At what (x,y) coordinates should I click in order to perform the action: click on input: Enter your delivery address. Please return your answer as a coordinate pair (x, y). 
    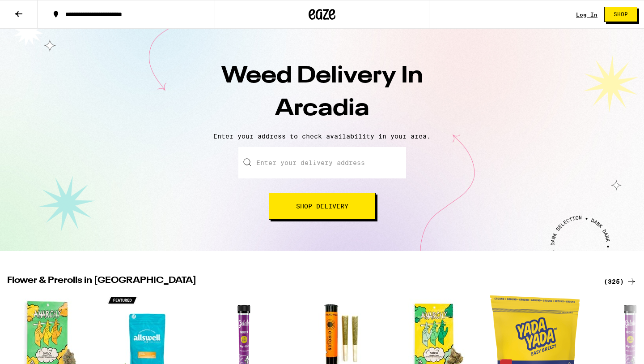
    Looking at the image, I should click on (322, 163).